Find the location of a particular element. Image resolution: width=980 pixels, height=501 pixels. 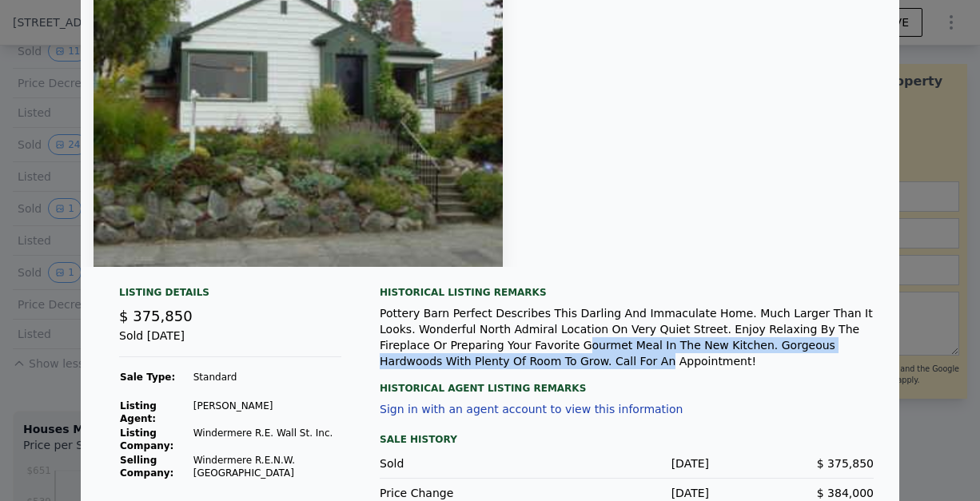

strong: Listing Company: is located at coordinates (146, 439).